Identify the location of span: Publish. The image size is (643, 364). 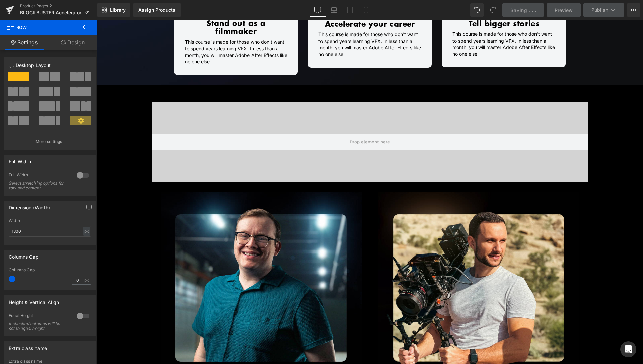
(600, 10).